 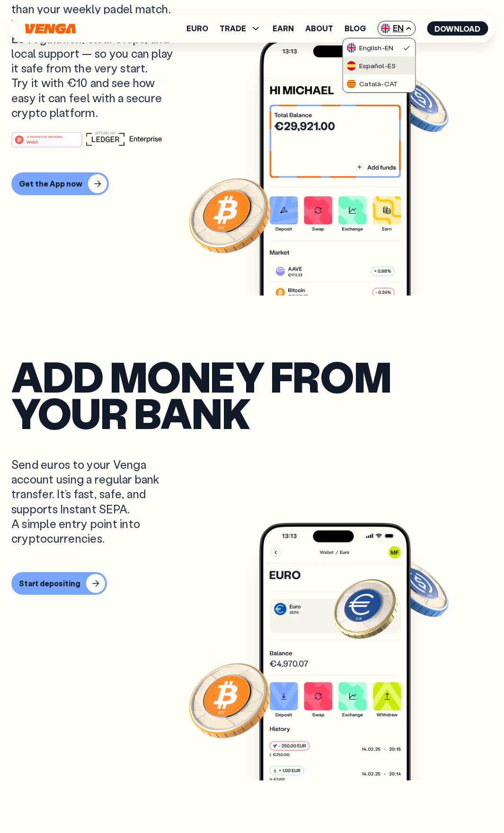 I want to click on p: Send euros to your Venga account using a regular bank transfer. It’s fast, safe, and supports Ins..., so click(x=96, y=500).